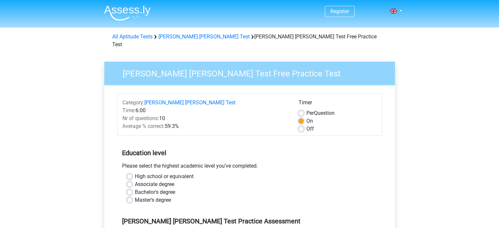  Describe the element at coordinates (132, 36) in the screenshot. I see `a: All Aptitude Tests` at that location.